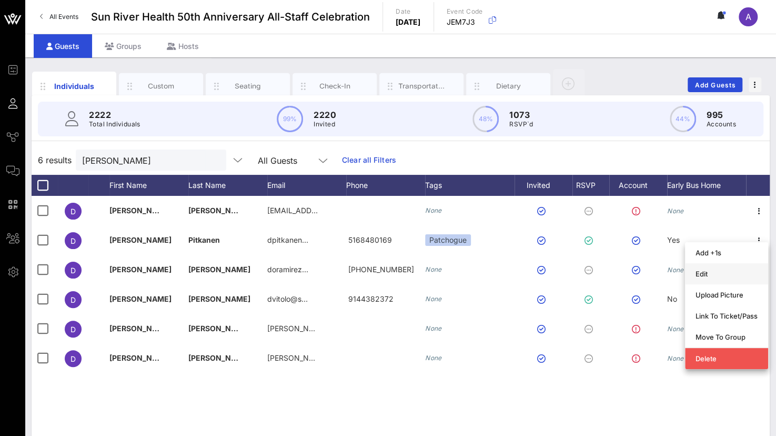 This screenshot has height=436, width=776. I want to click on p: RSVP`d, so click(521, 124).